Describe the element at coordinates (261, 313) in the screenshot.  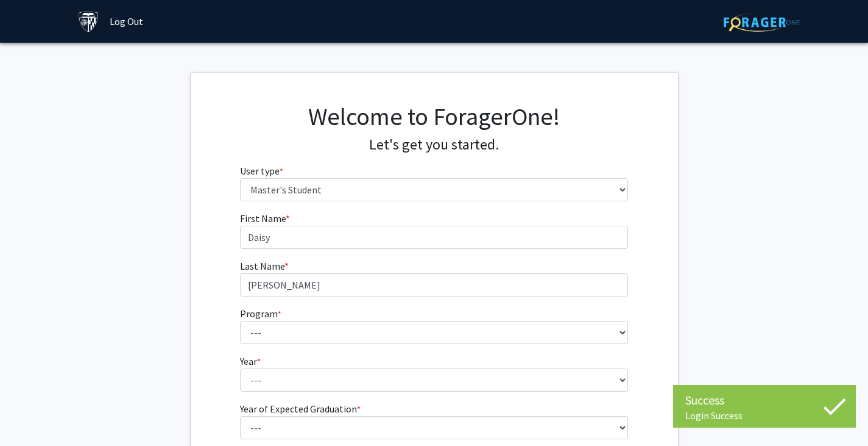
I see `label: Program` at that location.